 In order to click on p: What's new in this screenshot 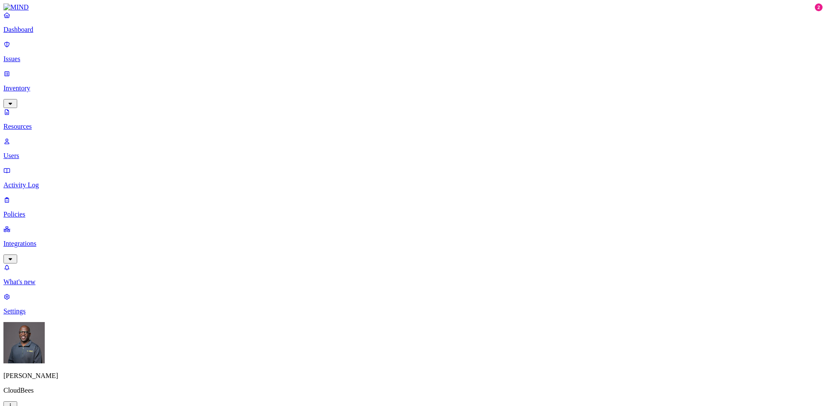, I will do `click(413, 282)`.